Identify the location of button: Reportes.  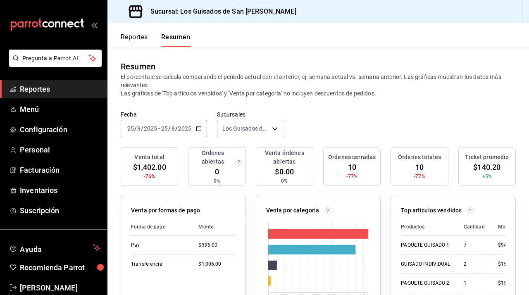
(134, 40).